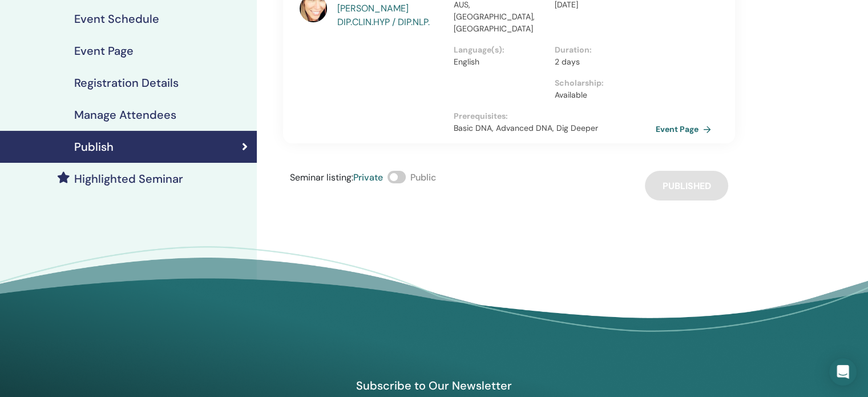 The height and width of the screenshot is (397, 868). I want to click on h4: Registration Details, so click(126, 83).